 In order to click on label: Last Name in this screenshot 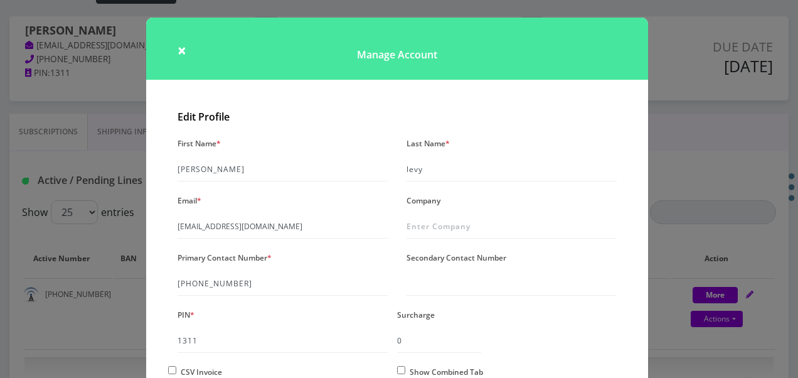, I will do `click(428, 143)`.